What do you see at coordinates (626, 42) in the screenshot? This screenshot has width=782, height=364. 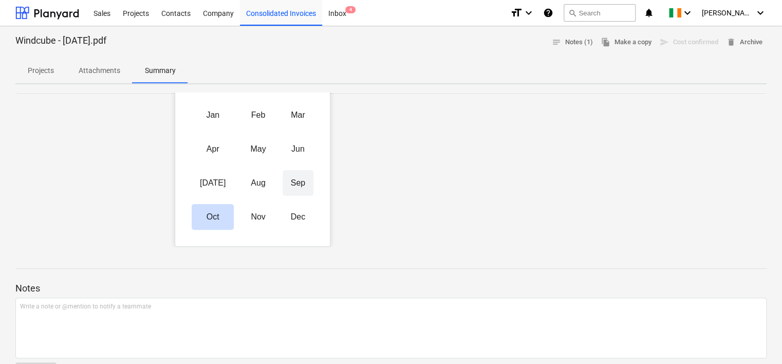 I see `span: Make a copy` at bounding box center [626, 42].